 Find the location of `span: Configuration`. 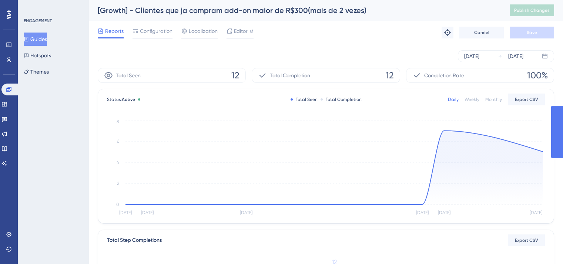

span: Configuration is located at coordinates (156, 31).